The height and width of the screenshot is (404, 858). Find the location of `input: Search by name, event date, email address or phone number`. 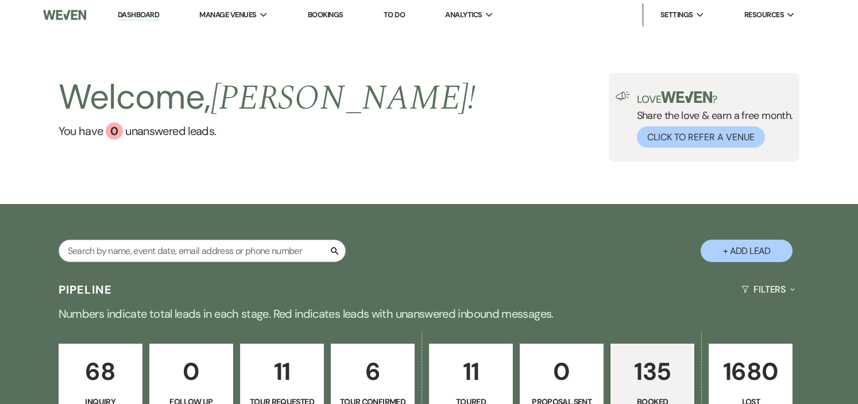

input: Search by name, event date, email address or phone number is located at coordinates (202, 251).